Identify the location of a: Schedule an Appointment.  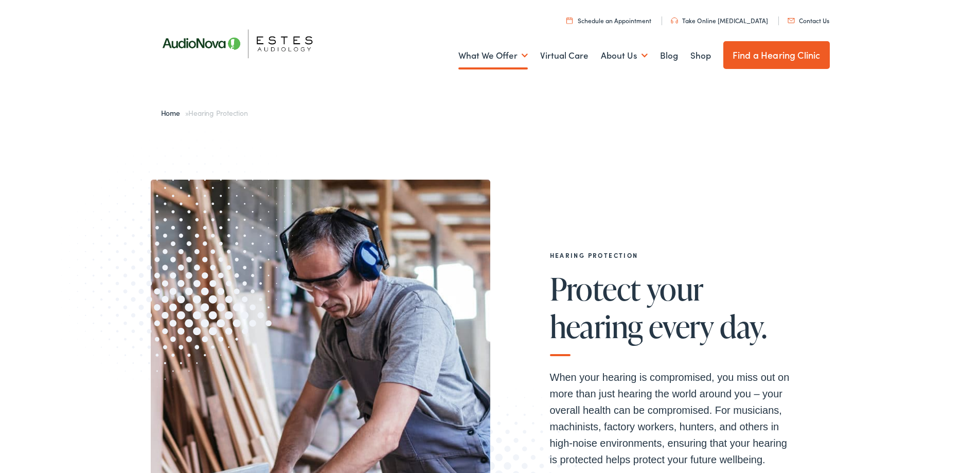
(609, 20).